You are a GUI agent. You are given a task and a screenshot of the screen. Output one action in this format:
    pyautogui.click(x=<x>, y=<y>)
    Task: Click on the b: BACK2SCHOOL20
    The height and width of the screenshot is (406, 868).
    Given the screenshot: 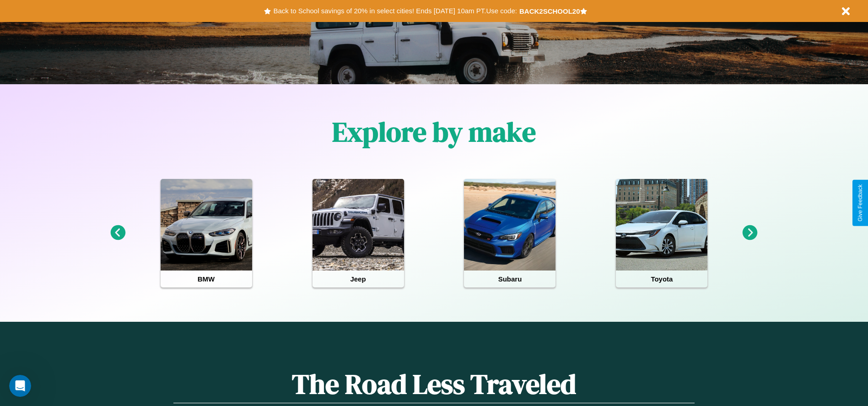 What is the action you would take?
    pyautogui.click(x=549, y=11)
    